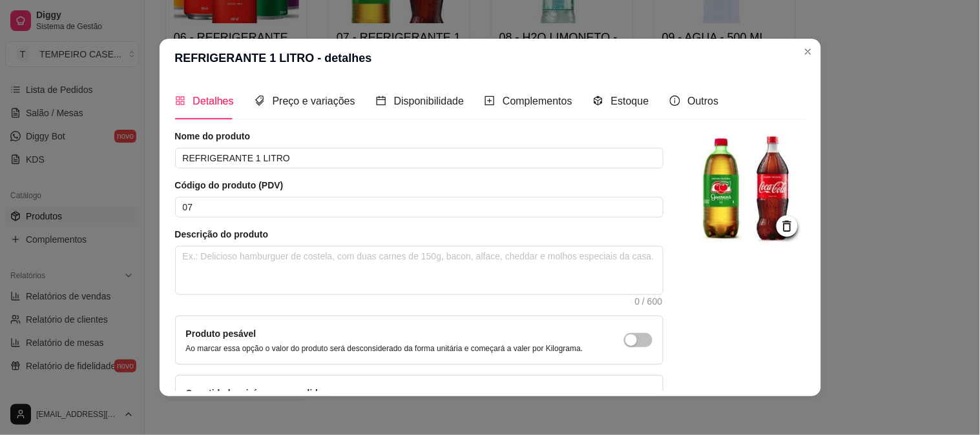 This screenshot has width=980, height=435. I want to click on span: appstore, so click(180, 101).